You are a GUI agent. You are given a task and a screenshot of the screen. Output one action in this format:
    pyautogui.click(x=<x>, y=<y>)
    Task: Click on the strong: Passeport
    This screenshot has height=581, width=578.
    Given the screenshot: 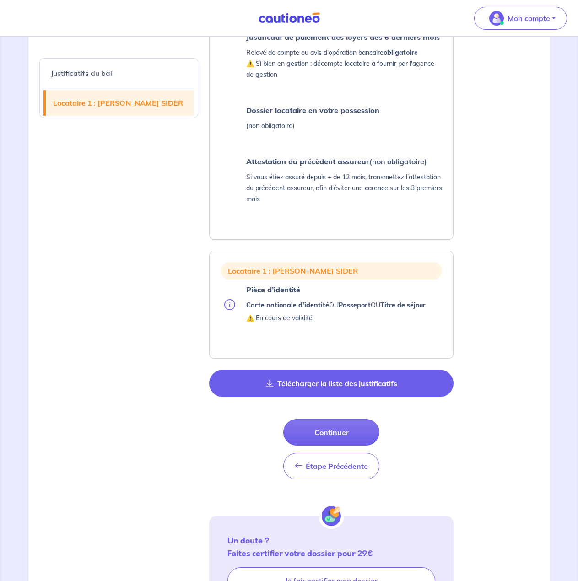 What is the action you would take?
    pyautogui.click(x=355, y=305)
    